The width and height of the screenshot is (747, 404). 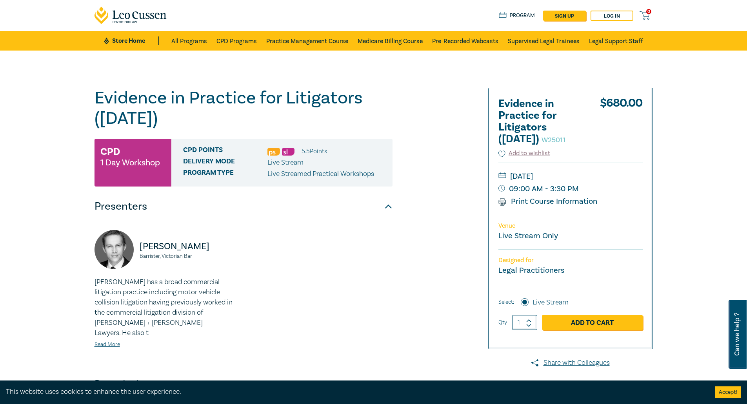 What do you see at coordinates (130, 163) in the screenshot?
I see `small: 1 Day Workshop` at bounding box center [130, 163].